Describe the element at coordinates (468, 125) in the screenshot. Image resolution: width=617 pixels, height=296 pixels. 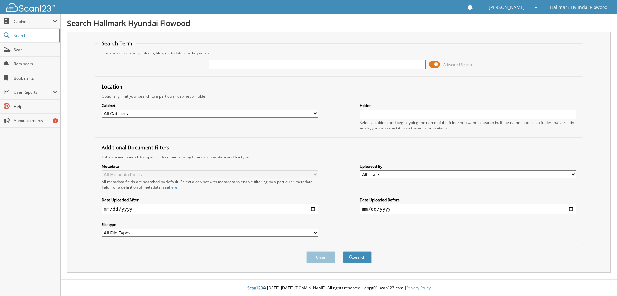
I see `div: Select a cabinet and begin typing the name of the folder you want to search in. If the name match...` at that location.